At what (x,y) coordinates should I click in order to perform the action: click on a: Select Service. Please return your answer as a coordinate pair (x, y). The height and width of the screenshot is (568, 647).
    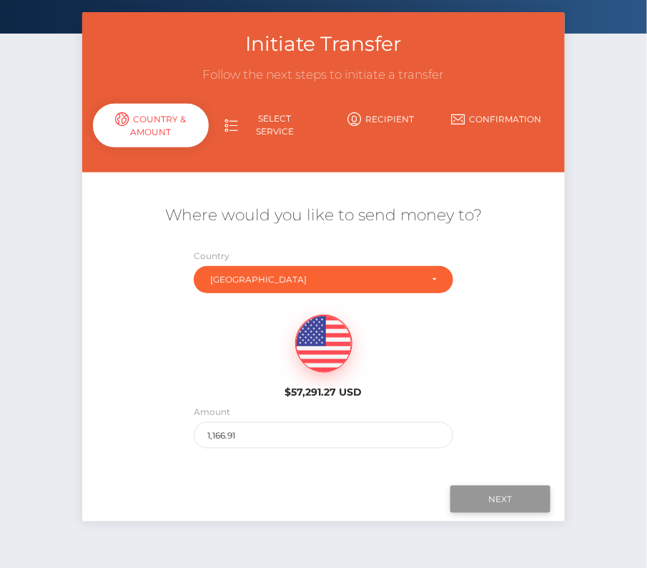
    Looking at the image, I should click on (265, 125).